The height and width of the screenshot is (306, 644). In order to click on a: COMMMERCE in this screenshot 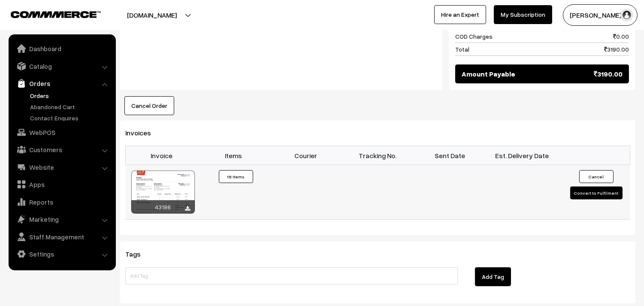, I will do `click(48, 13)`.